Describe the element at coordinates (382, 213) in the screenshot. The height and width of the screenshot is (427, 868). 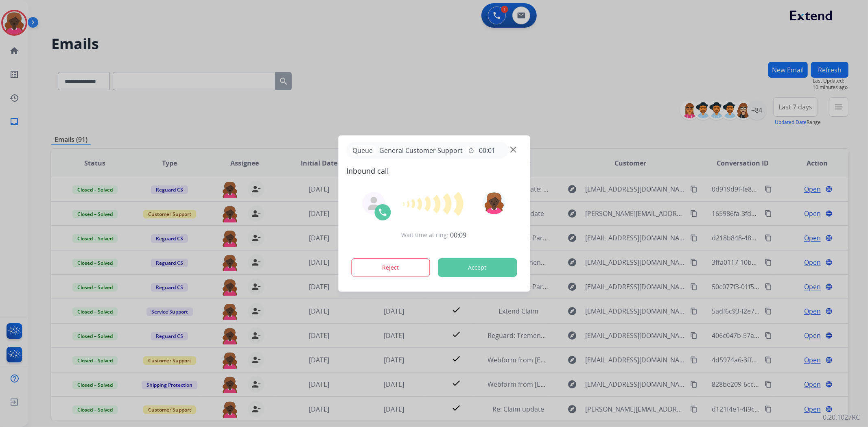
I see `img: call-icon` at that location.